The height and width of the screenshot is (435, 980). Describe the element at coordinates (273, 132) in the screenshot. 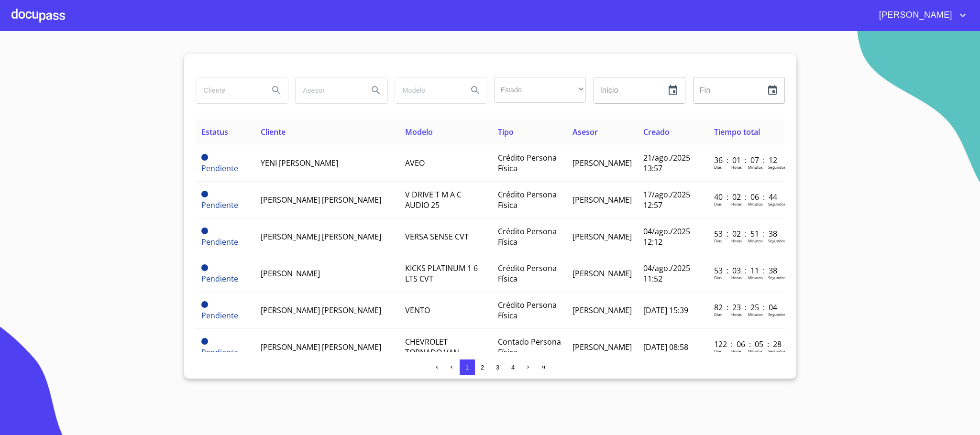

I see `span: Cliente` at that location.